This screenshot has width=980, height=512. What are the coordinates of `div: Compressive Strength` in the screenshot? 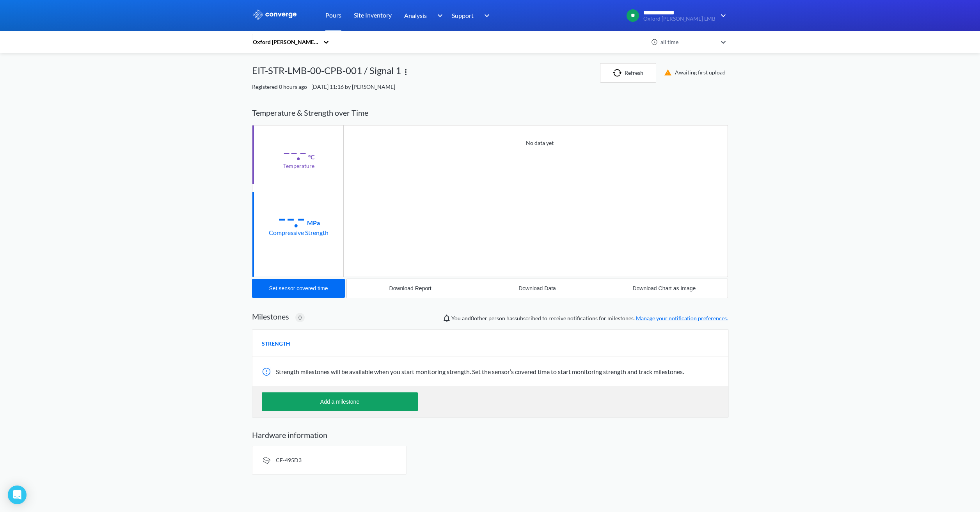 It's located at (298, 232).